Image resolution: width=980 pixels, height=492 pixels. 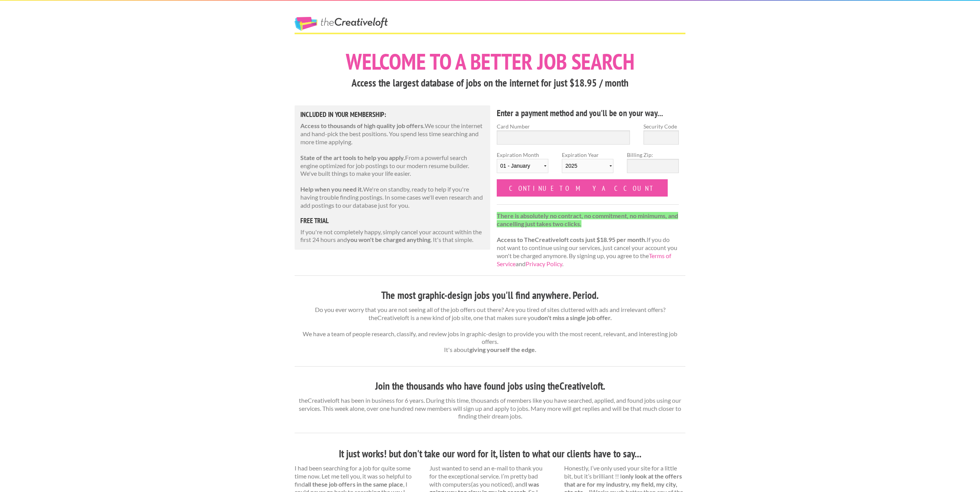 I want to click on p: We're on standby, ready to help if you're having trouble finding postings. In some cases we'll ev..., so click(x=392, y=197).